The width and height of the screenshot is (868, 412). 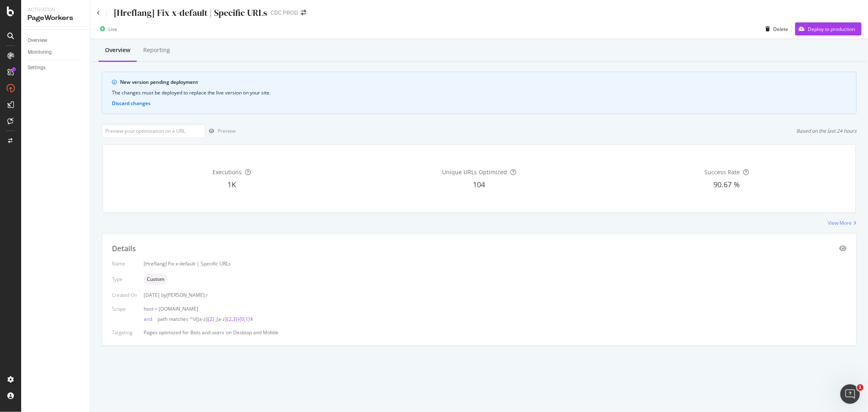 What do you see at coordinates (843, 248) in the screenshot?
I see `div: eye` at bounding box center [843, 248].